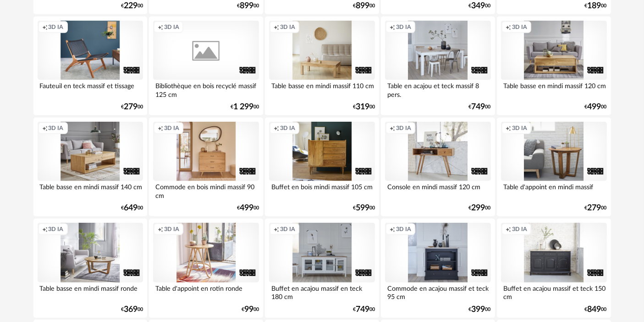 Image resolution: width=644 pixels, height=322 pixels. Describe the element at coordinates (322, 167) in the screenshot. I see `a: Creation icon 3D IA Buffet en bois mindi massif 105 cm €59900` at that location.